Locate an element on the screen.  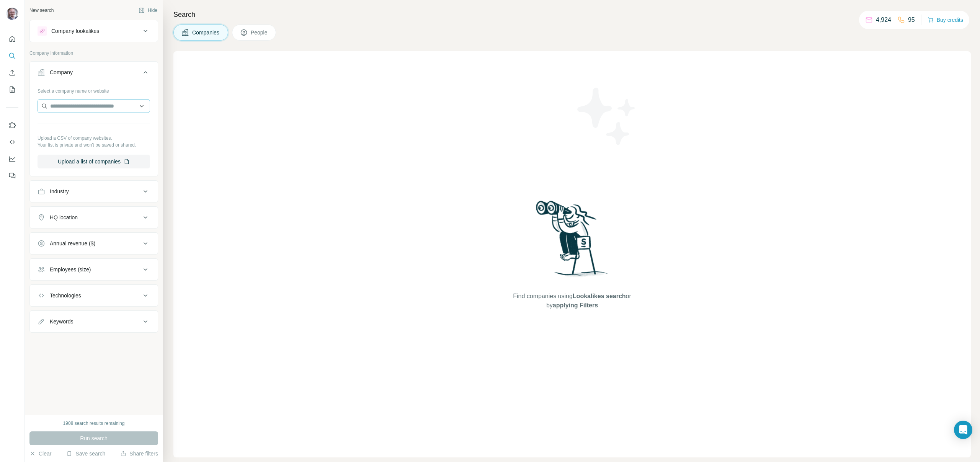
div: Company lookalikes is located at coordinates (75, 31).